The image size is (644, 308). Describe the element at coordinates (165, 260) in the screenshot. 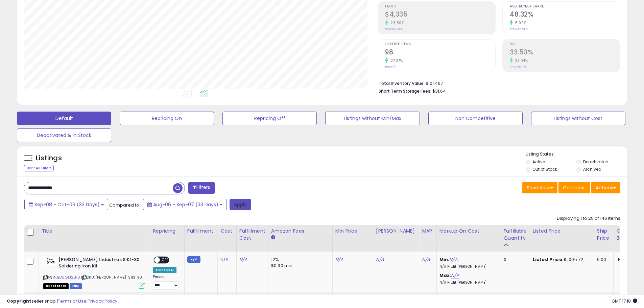

I see `span: OFF` at that location.